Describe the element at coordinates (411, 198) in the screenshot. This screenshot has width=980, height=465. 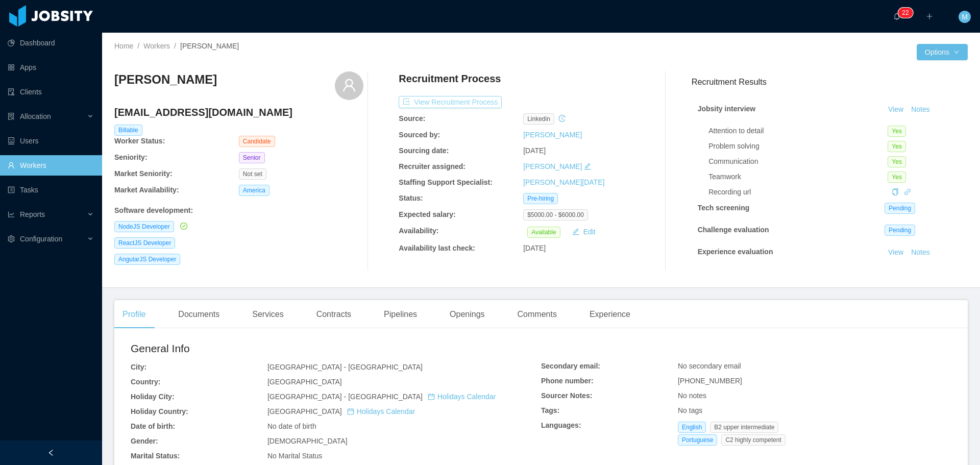
I see `b: Status:` at that location.